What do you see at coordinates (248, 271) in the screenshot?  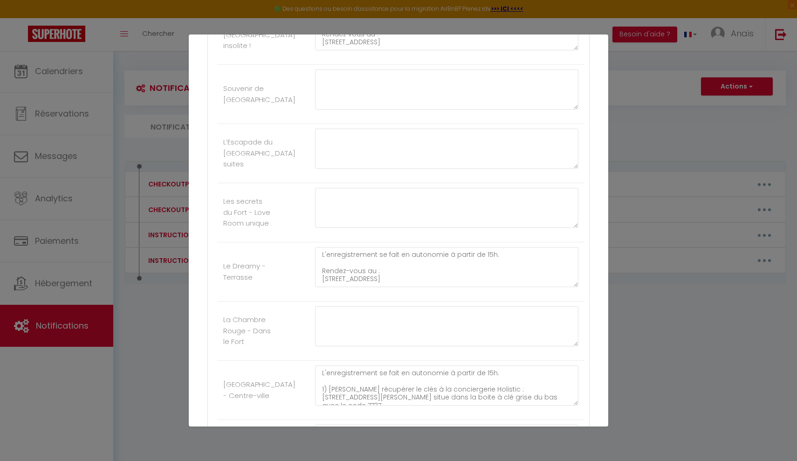 I see `label: Le Dreamy - Terrasse` at bounding box center [248, 271].